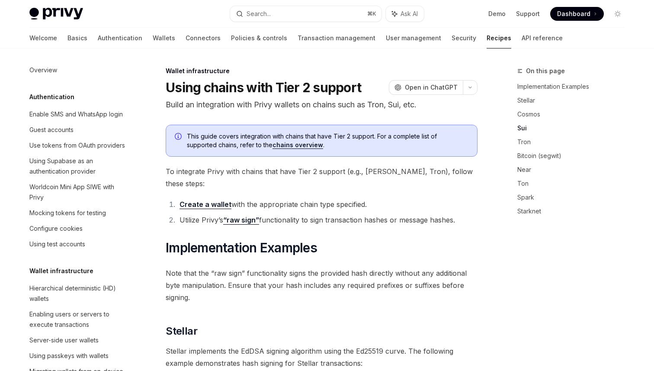 Image resolution: width=654 pixels, height=371 pixels. What do you see at coordinates (431, 87) in the screenshot?
I see `span: Open in ChatGPT` at bounding box center [431, 87].